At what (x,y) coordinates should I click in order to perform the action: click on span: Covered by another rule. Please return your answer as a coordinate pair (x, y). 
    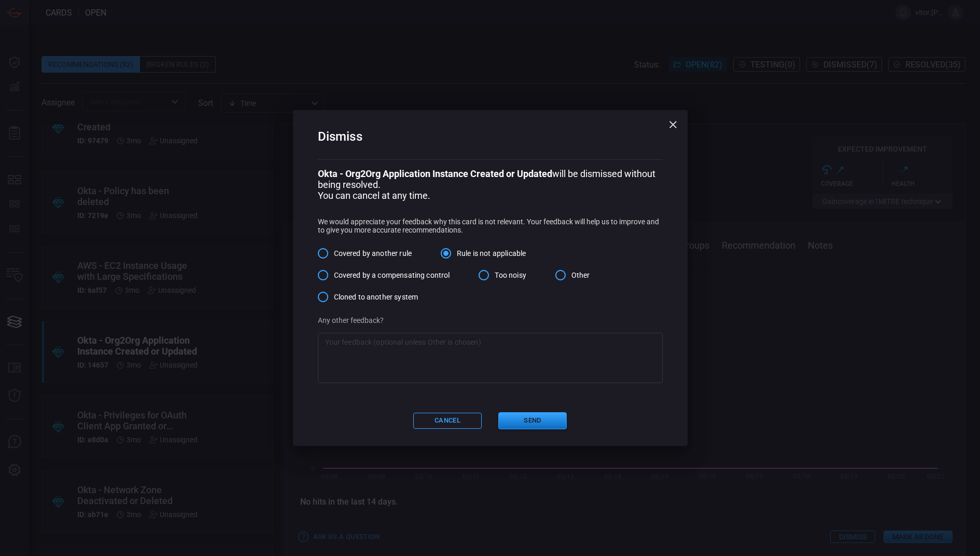
    Looking at the image, I should click on (373, 254).